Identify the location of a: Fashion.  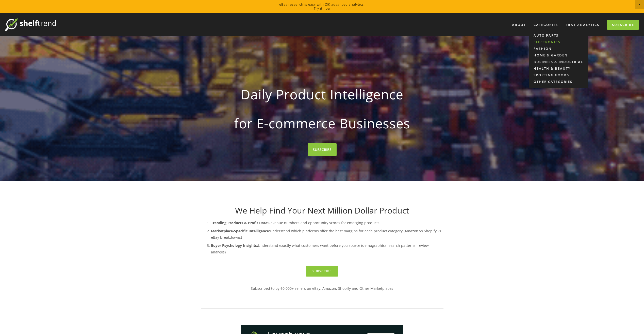
(558, 48).